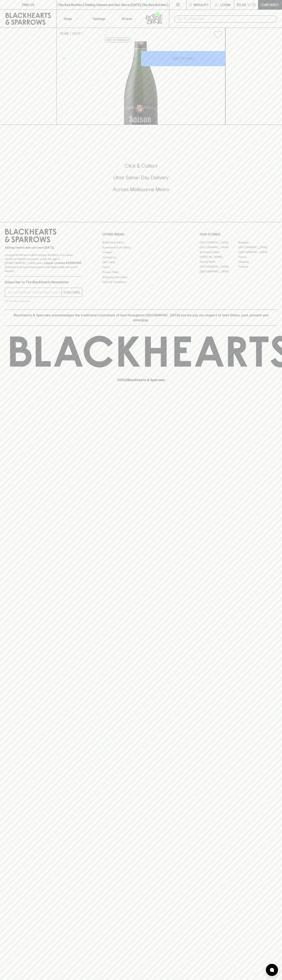 Image resolution: width=282 pixels, height=980 pixels. What do you see at coordinates (254, 5) in the screenshot?
I see `p: 0` at bounding box center [254, 5].